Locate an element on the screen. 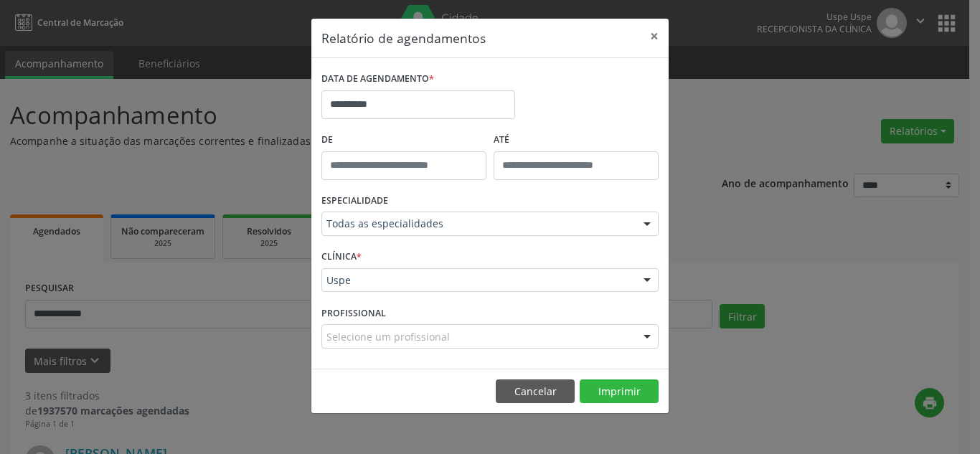 This screenshot has height=454, width=980. label: PROFISSIONAL is located at coordinates (353, 313).